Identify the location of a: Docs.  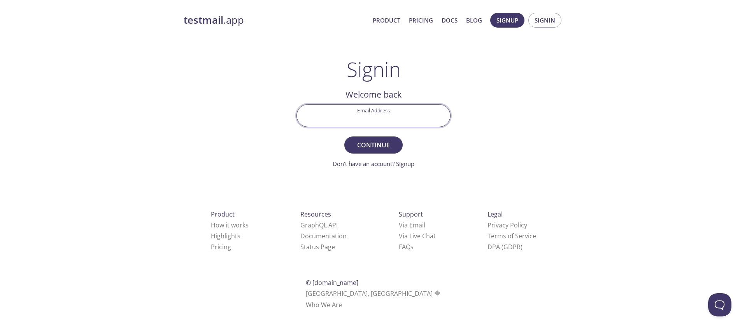
(450, 20).